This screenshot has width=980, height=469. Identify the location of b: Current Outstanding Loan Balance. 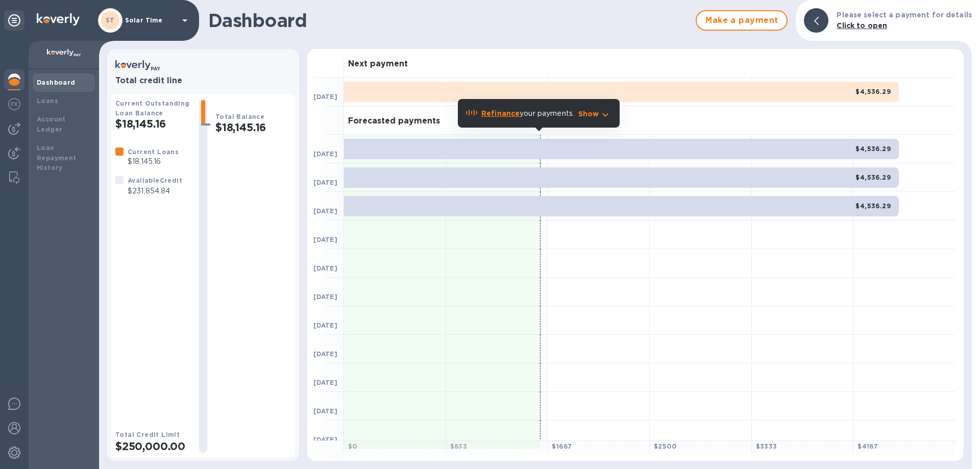
(152, 109).